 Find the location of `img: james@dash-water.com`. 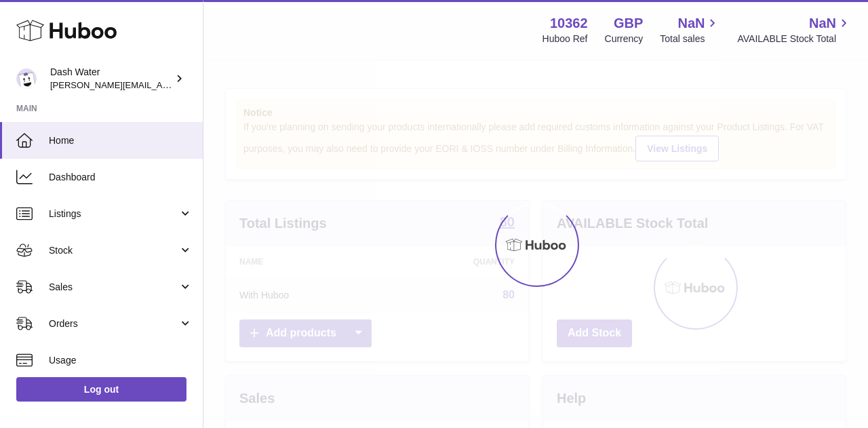

img: james@dash-water.com is located at coordinates (27, 79).